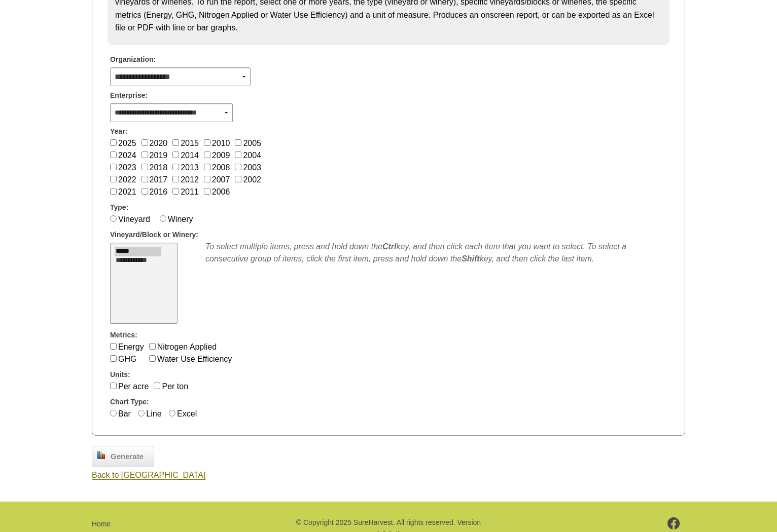  Describe the element at coordinates (195, 359) in the screenshot. I see `label: Water Use Efficiency` at that location.